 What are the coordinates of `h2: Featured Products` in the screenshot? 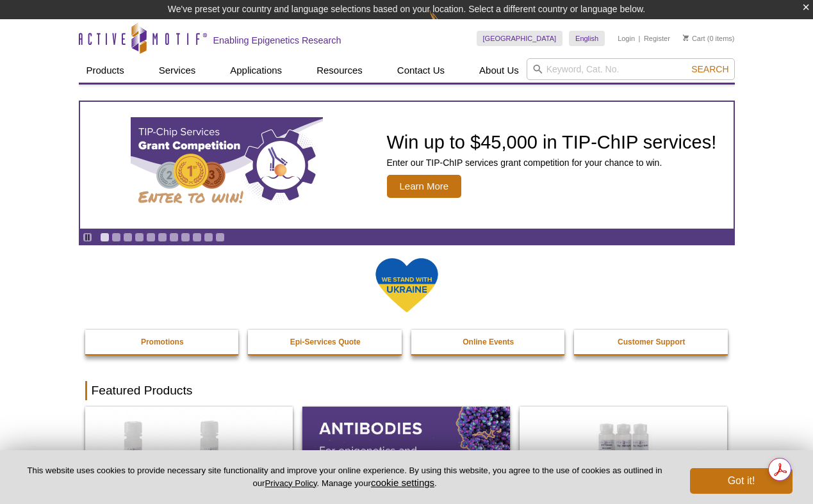 It's located at (407, 391).